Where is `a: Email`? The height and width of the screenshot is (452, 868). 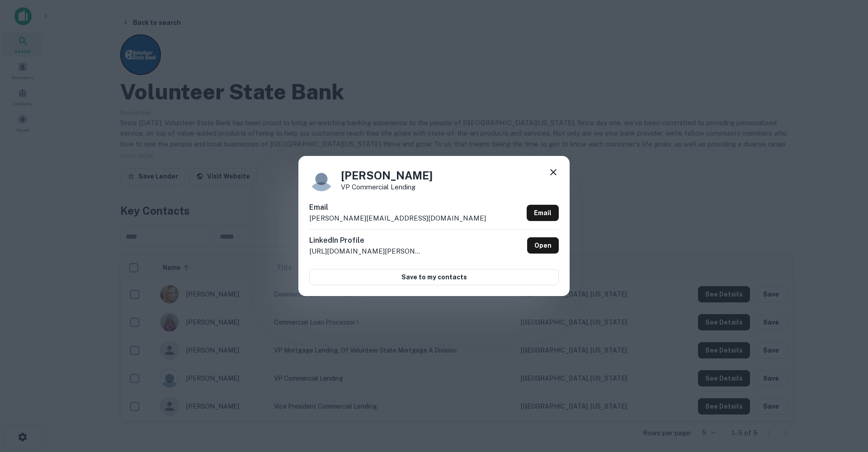
a: Email is located at coordinates (542, 213).